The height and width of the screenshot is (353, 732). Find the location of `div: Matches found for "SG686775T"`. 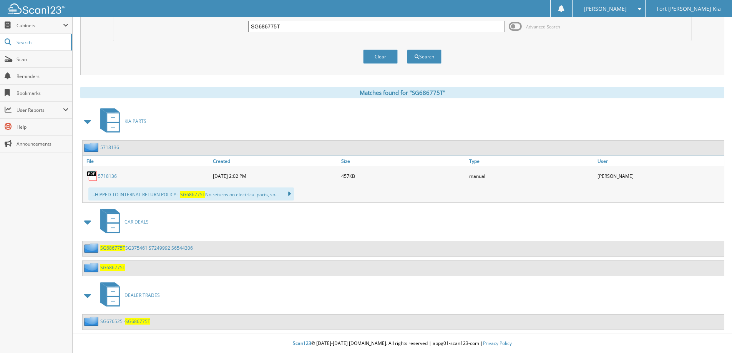

div: Matches found for "SG686775T" is located at coordinates (402, 93).